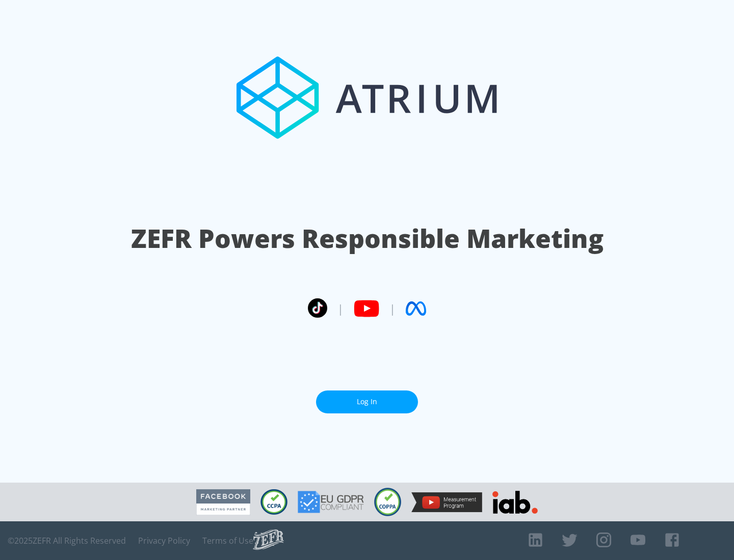  Describe the element at coordinates (446, 502) in the screenshot. I see `img: YouTube Measurement Program` at that location.